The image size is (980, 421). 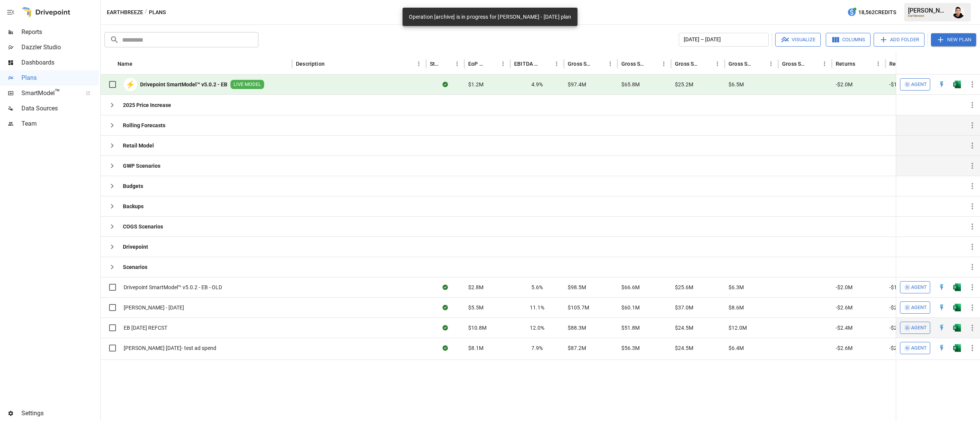 What do you see at coordinates (60, 124) in the screenshot?
I see `span: Team` at bounding box center [60, 124].